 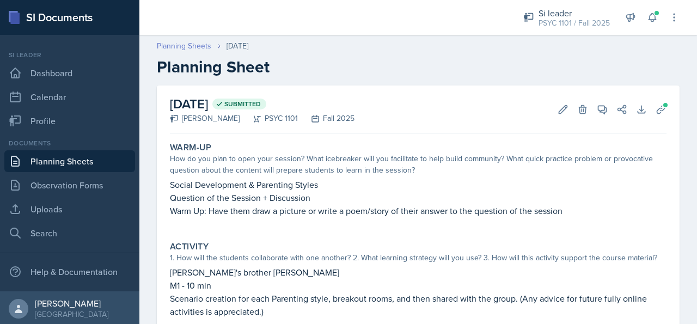 What do you see at coordinates (326, 118) in the screenshot?
I see `div: Fall 2025` at bounding box center [326, 118].